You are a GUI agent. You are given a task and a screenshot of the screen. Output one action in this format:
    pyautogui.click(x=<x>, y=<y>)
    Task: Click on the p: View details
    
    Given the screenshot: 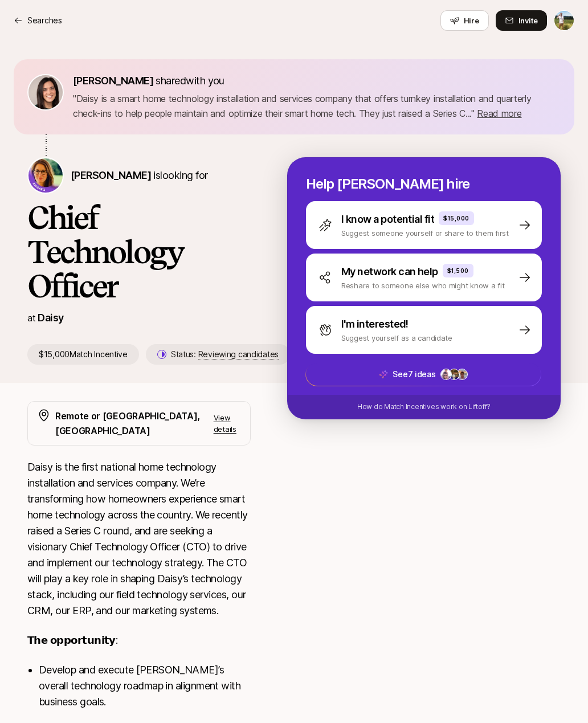 What is the action you would take?
    pyautogui.click(x=227, y=424)
    